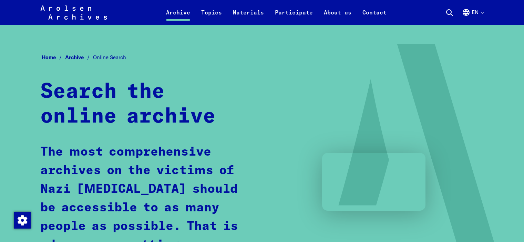 The height and width of the screenshot is (242, 524). Describe the element at coordinates (22, 220) in the screenshot. I see `div: Change consent` at that location.